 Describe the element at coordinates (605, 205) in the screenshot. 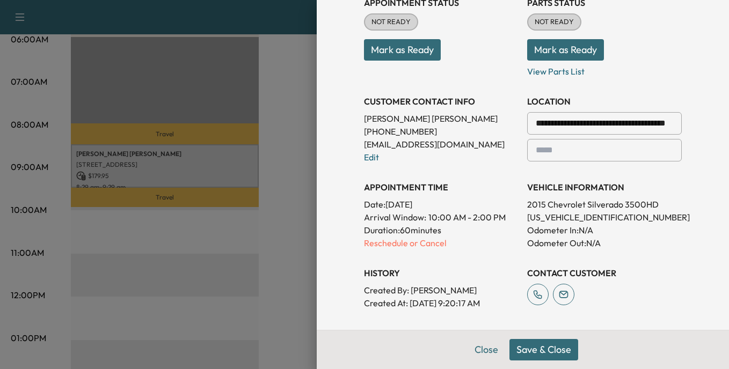

I see `p: 2015 Chevrolet Silverado 3500HD` at that location.